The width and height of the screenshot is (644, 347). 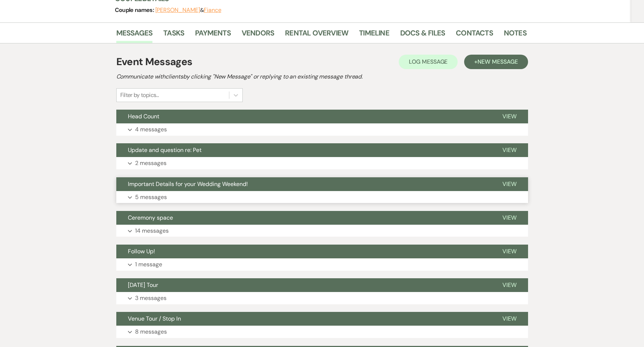 What do you see at coordinates (173, 35) in the screenshot?
I see `a: Tasks` at bounding box center [173, 35].